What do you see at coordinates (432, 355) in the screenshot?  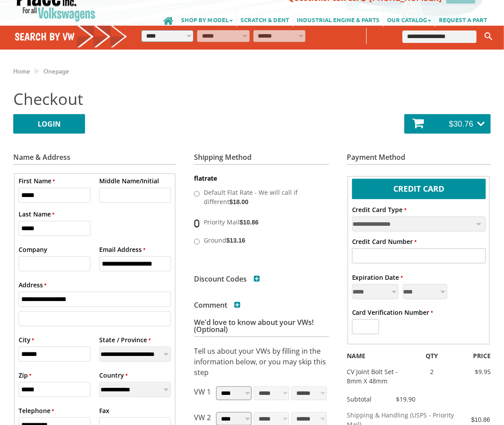 I see `div: QTY` at bounding box center [432, 355].